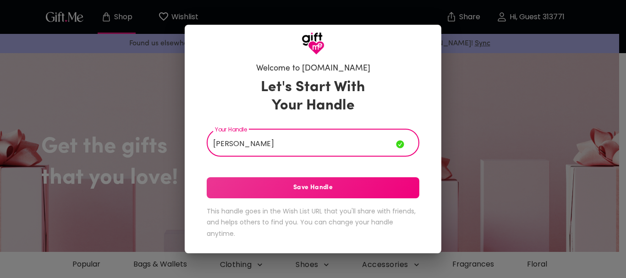  What do you see at coordinates (313, 97) in the screenshot?
I see `h3: Let's Start With Your Handle` at bounding box center [313, 97].